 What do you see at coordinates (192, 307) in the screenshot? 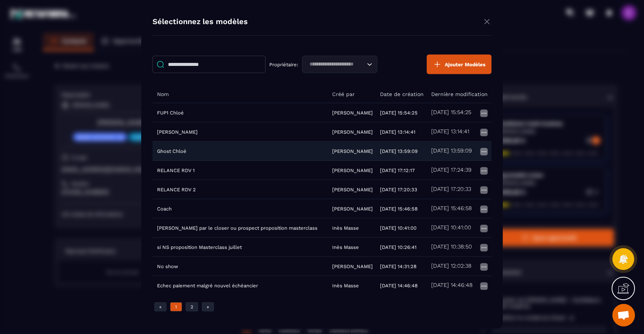
I see `a: 2` at bounding box center [192, 307].